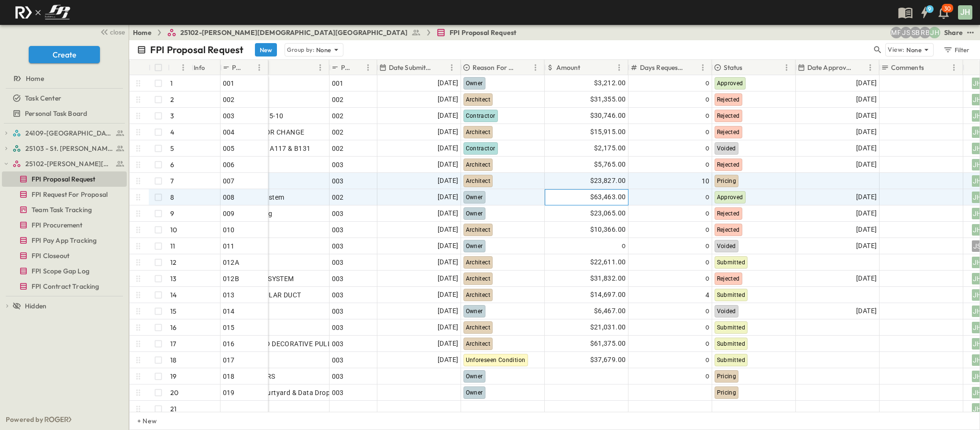  Describe the element at coordinates (229, 311) in the screenshot. I see `span: 014` at that location.